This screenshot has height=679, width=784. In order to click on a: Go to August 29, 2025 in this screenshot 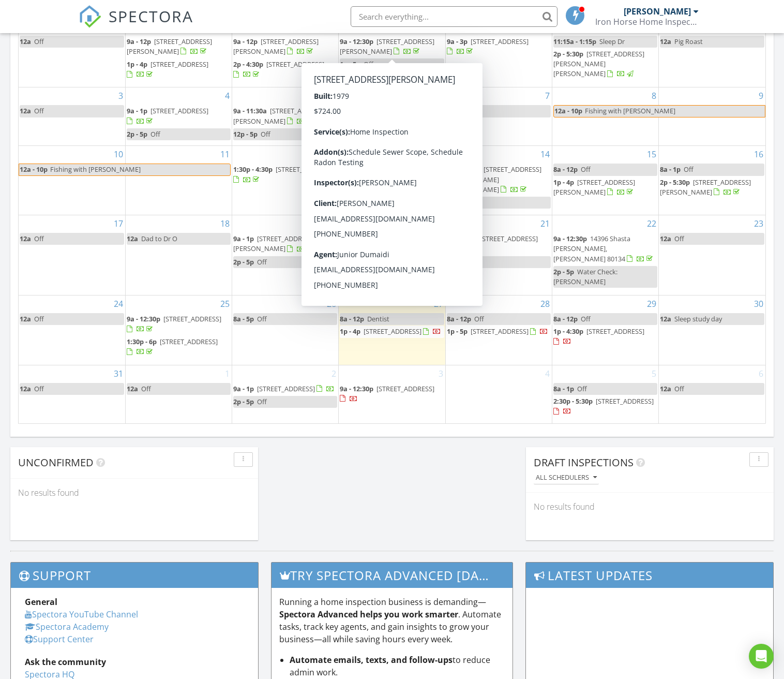, I will do `click(651, 303)`.